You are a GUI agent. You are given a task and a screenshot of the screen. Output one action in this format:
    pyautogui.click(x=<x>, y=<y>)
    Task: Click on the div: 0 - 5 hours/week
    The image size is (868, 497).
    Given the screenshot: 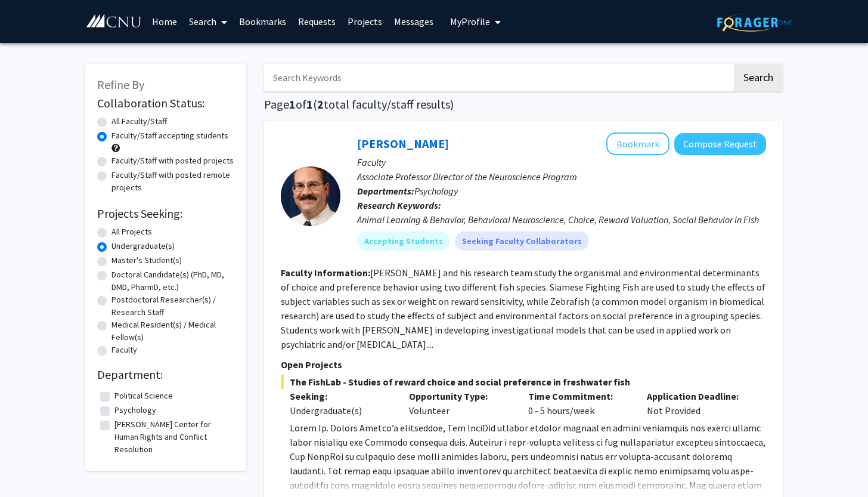 What is the action you would take?
    pyautogui.click(x=579, y=403)
    